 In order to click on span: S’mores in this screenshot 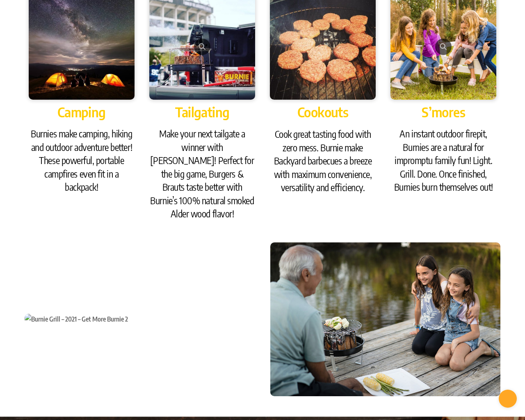, I will do `click(443, 112)`.